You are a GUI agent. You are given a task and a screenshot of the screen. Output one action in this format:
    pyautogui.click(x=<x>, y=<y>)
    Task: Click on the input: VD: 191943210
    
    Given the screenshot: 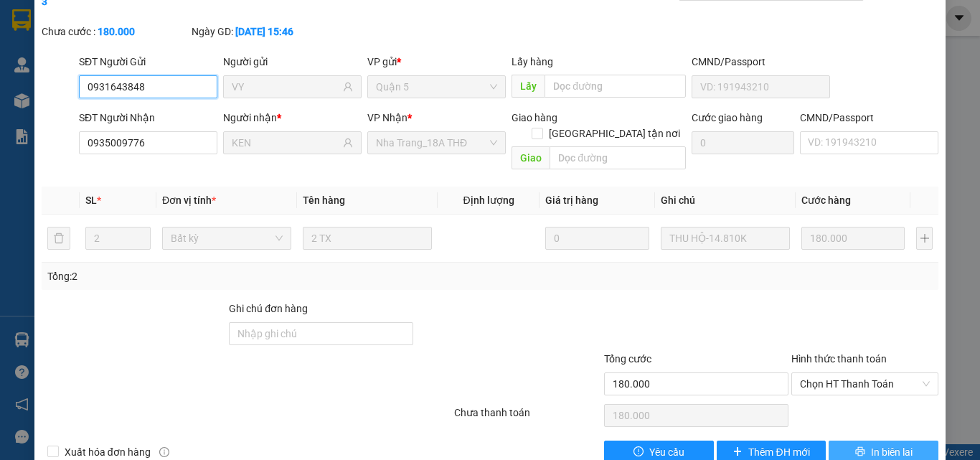 What is the action you would take?
    pyautogui.click(x=760, y=87)
    